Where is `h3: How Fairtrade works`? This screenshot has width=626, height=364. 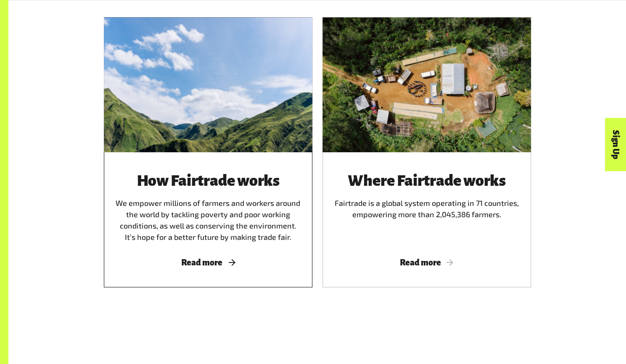 h3: How Fairtrade works is located at coordinates (208, 181).